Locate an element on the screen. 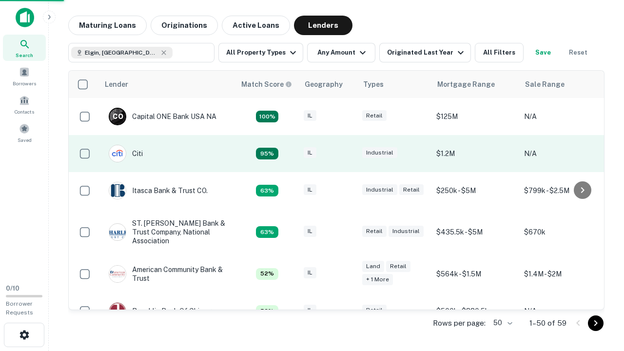 The image size is (624, 351). td: $564k - $1.5M is located at coordinates (475, 274).